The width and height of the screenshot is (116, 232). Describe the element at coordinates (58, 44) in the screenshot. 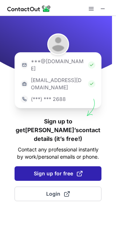

I see `img: Siddhant Malhotra` at that location.